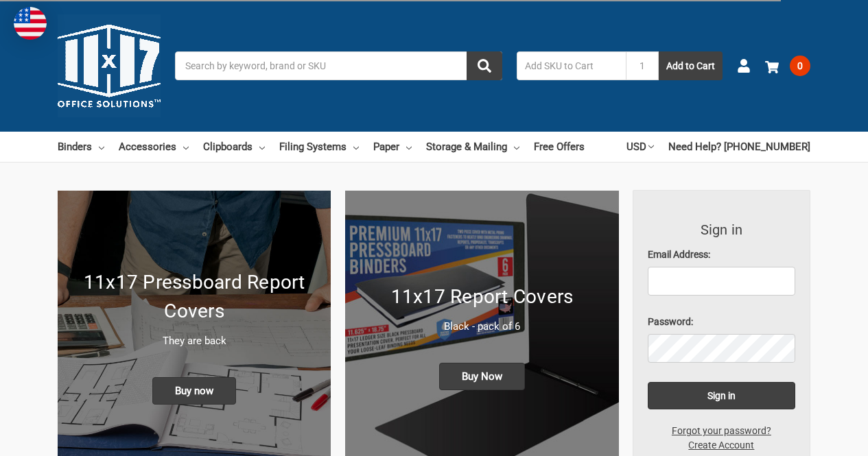 The width and height of the screenshot is (868, 456). What do you see at coordinates (571, 66) in the screenshot?
I see `input: Add SKU to Cart` at bounding box center [571, 66].